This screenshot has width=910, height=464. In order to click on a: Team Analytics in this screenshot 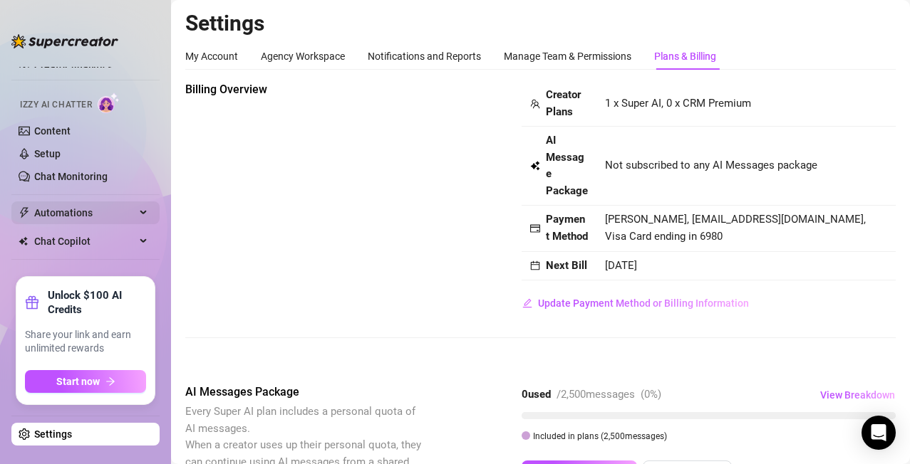, I will do `click(69, 73)`.